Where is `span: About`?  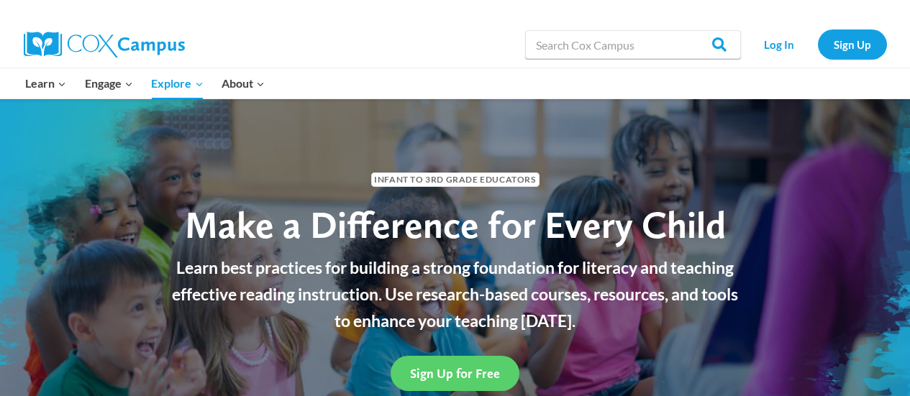
span: About is located at coordinates (243, 83).